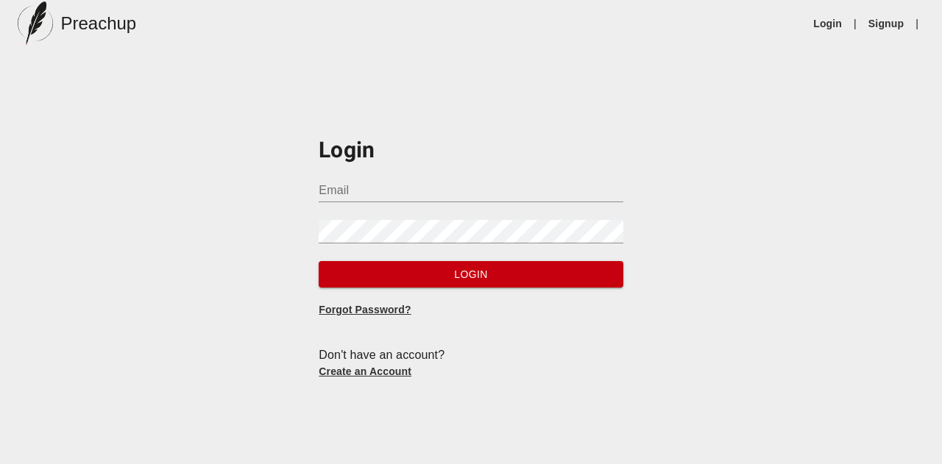 This screenshot has width=942, height=464. I want to click on h3: Login, so click(470, 151).